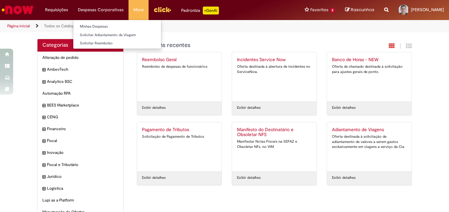 This screenshot has width=449, height=212. Describe the element at coordinates (83, 177) in the screenshot. I see `span: Jurídico` at that location.